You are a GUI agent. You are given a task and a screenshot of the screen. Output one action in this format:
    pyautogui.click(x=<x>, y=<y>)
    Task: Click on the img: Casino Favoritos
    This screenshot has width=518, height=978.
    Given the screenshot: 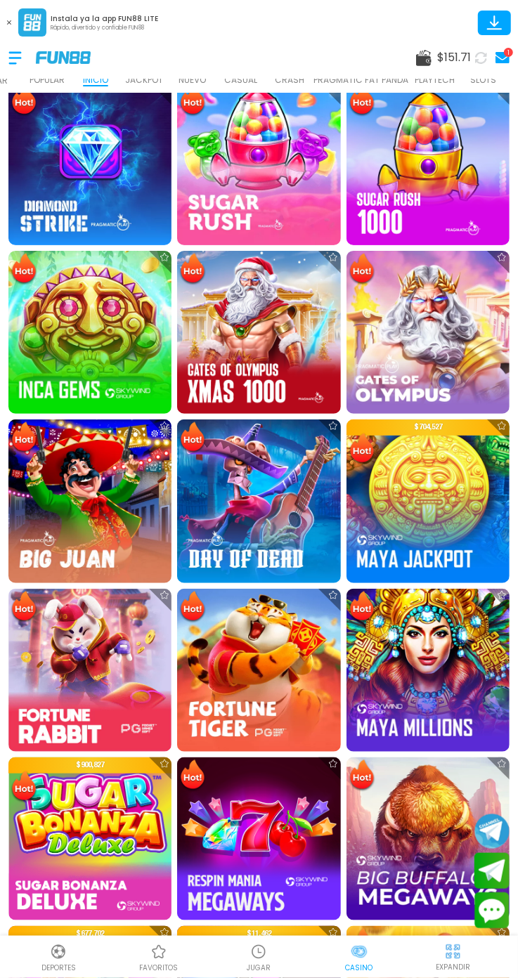 What is the action you would take?
    pyautogui.click(x=159, y=952)
    